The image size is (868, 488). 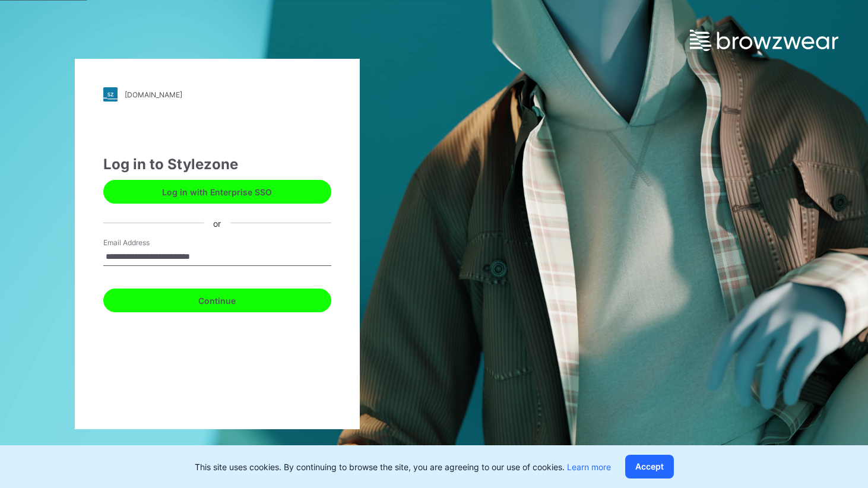 What do you see at coordinates (764, 40) in the screenshot?
I see `img: browzwear-logo.e42bd6dac1945053ebaf764b6aa21510.svg` at bounding box center [764, 40].